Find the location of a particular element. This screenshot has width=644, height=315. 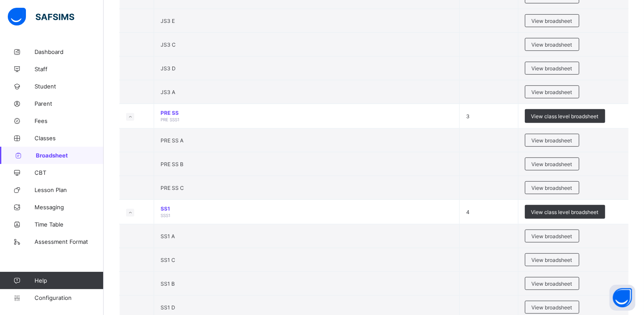

span: Lesson Plan is located at coordinates (69, 190).